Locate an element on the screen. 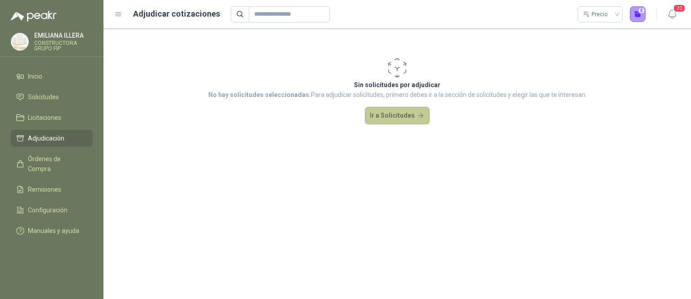 This screenshot has height=299, width=691. a: Inicio is located at coordinates (52, 76).